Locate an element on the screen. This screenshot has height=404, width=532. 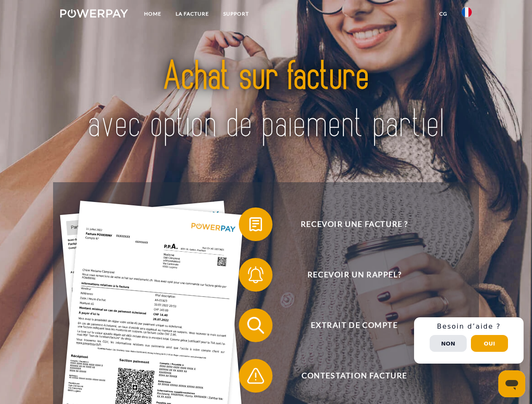
button: Oui is located at coordinates (490, 344).